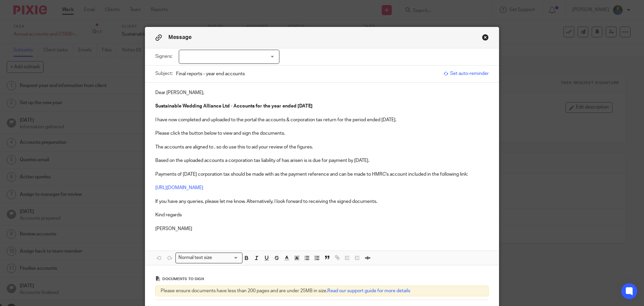  I want to click on span: Normal text size, so click(195, 258).